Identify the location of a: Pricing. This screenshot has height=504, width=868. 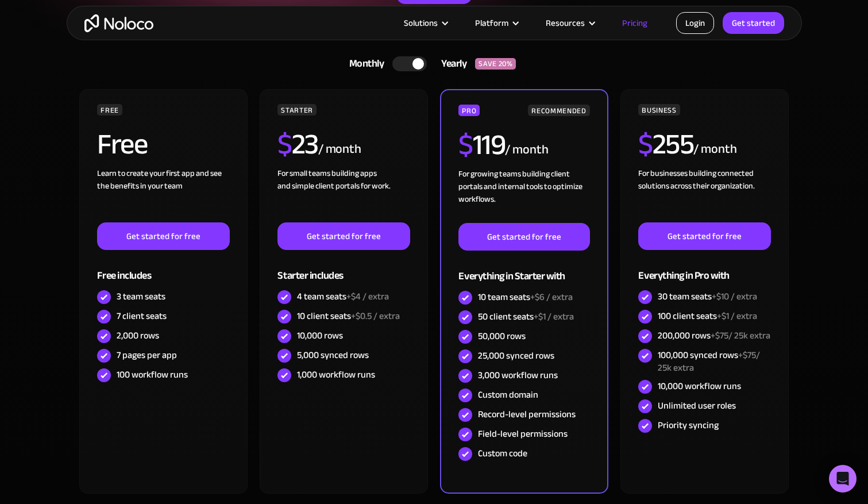
(635, 23).